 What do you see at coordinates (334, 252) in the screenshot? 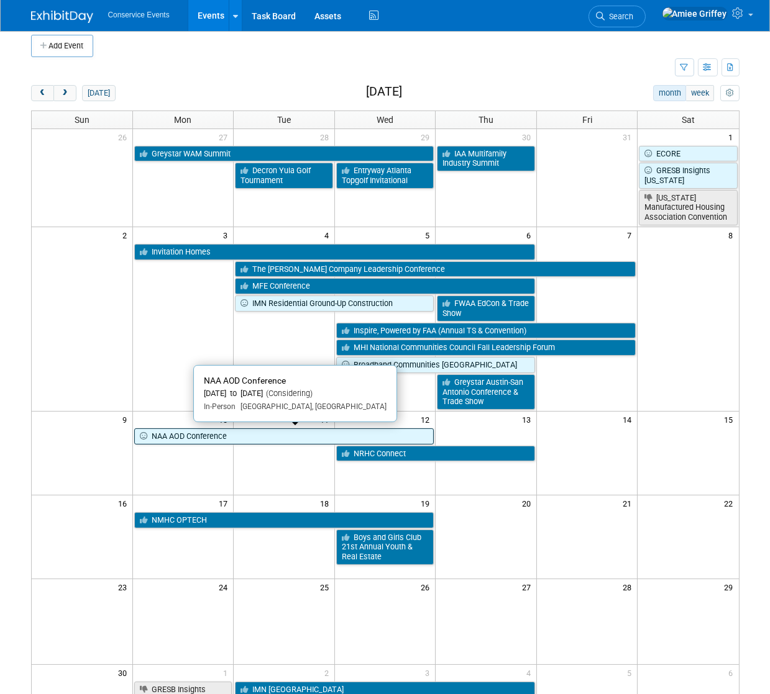
I see `a: Invitation Homes` at bounding box center [334, 252].